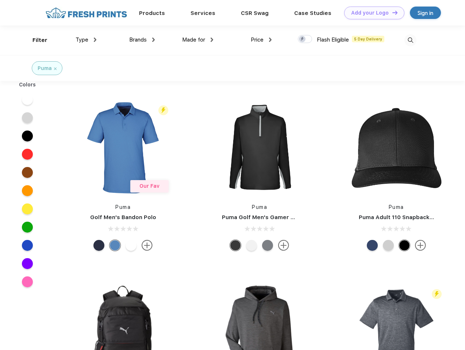 The height and width of the screenshot is (350, 465). Describe the element at coordinates (368, 39) in the screenshot. I see `span: 5 Day Delivery` at that location.